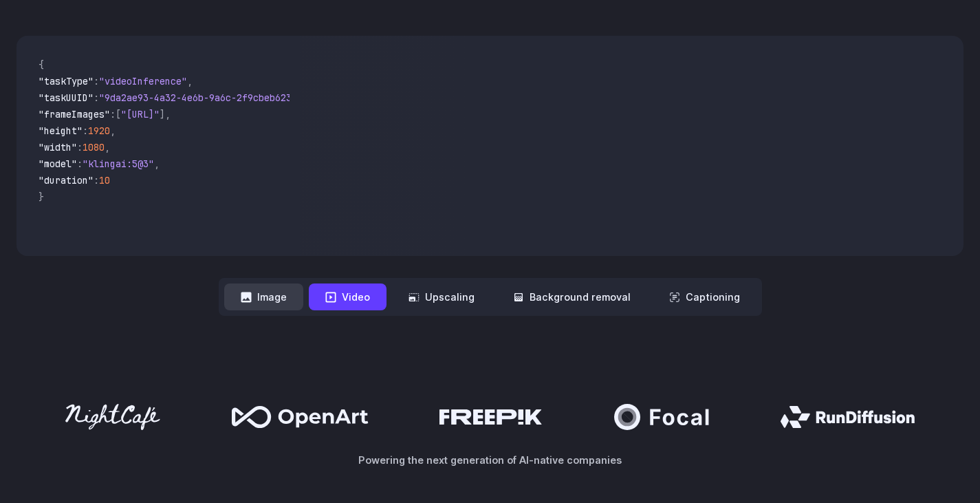  I want to click on span: "height", so click(61, 131).